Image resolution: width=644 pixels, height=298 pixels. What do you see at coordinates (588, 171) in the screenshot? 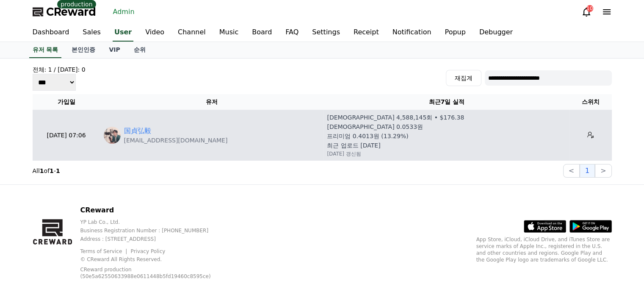
I see `button: 1` at bounding box center [588, 171].